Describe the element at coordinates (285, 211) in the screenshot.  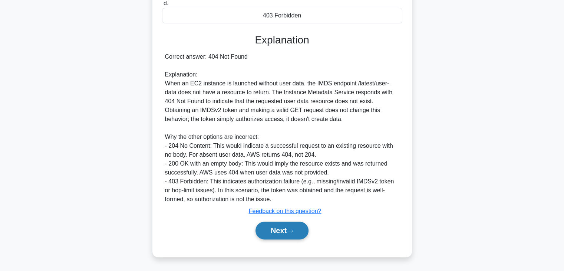
I see `a: Feedback on this question?` at that location.